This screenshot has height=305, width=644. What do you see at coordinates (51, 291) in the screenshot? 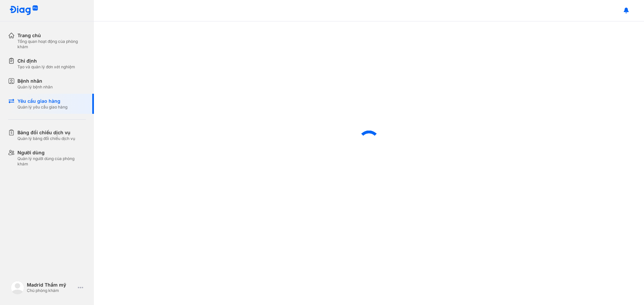
I see `div: Chủ phòng khám` at bounding box center [51, 291].